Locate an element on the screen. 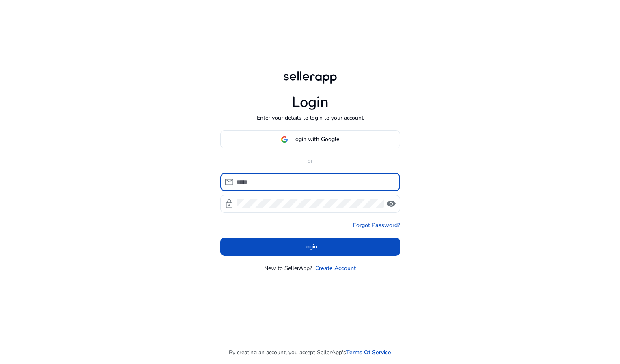  span: Login with Google is located at coordinates (316, 139).